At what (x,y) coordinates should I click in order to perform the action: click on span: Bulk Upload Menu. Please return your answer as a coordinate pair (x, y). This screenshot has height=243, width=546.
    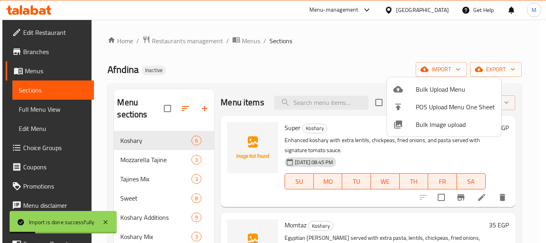
    Looking at the image, I should click on (456, 89).